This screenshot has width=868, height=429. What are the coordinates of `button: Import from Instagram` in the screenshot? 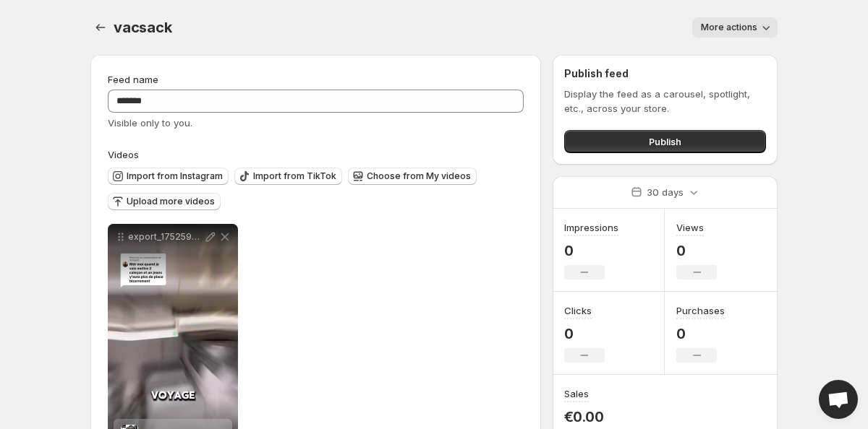 It's located at (168, 176).